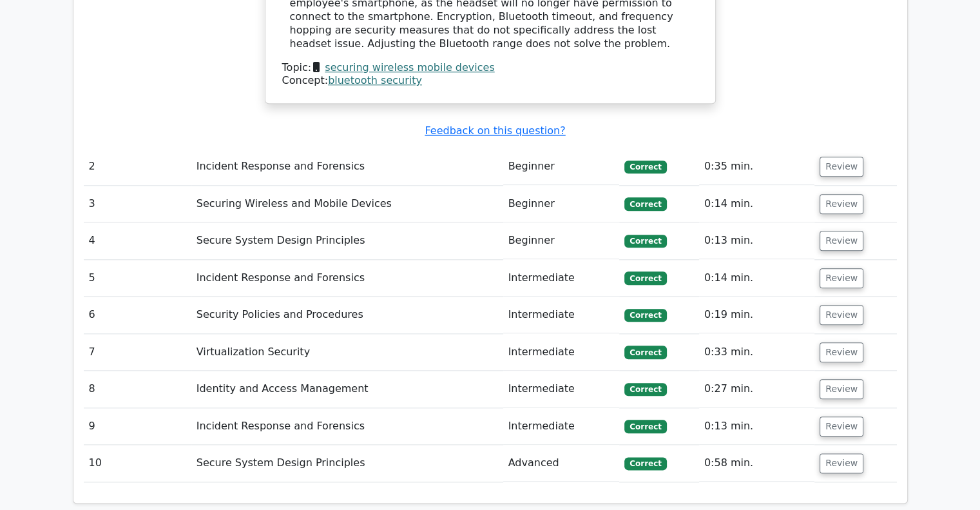 This screenshot has width=980, height=510. Describe the element at coordinates (756, 166) in the screenshot. I see `td: 0:35 min.` at that location.